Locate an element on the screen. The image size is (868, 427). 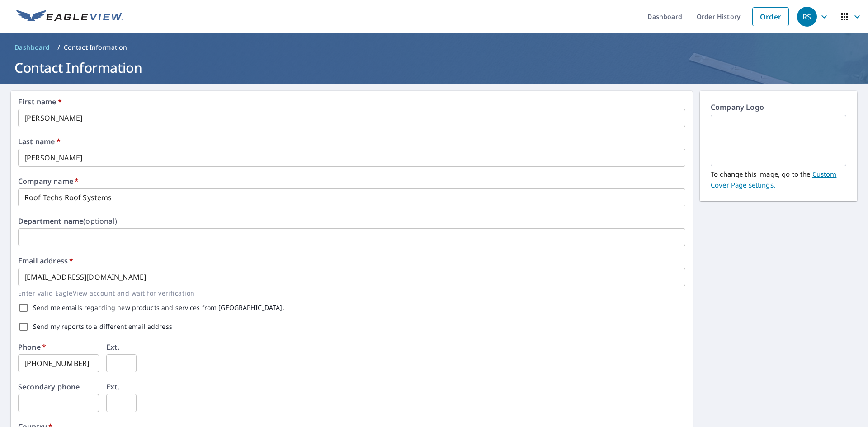
label: First name is located at coordinates (40, 102).